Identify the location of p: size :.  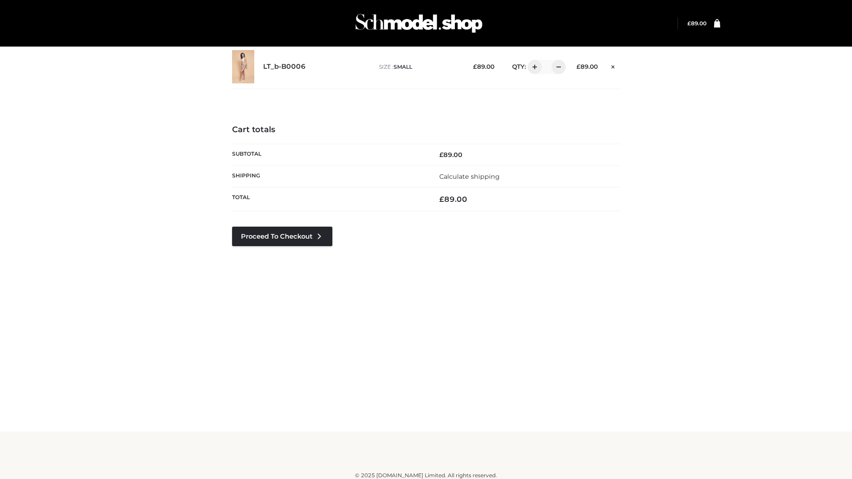
(419, 67).